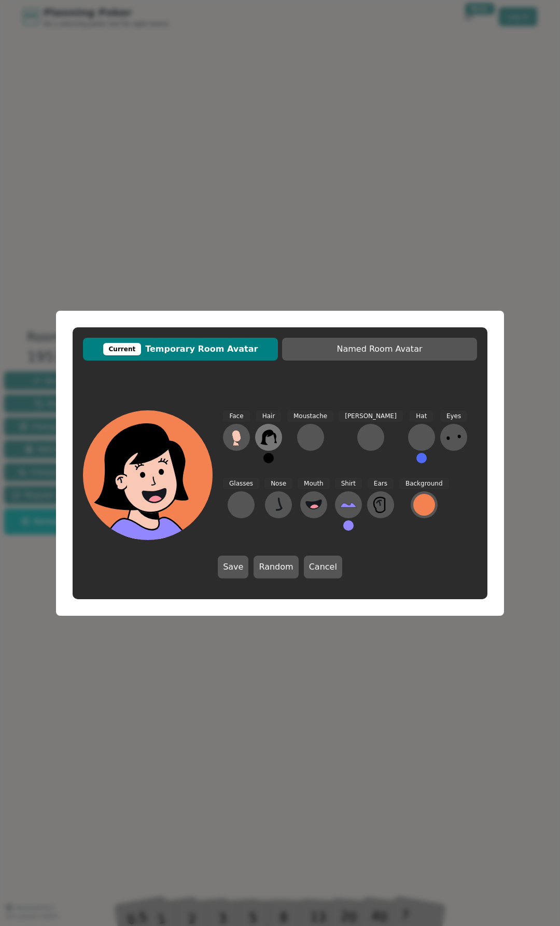 This screenshot has width=560, height=926. Describe the element at coordinates (453, 416) in the screenshot. I see `span: Eyes` at that location.